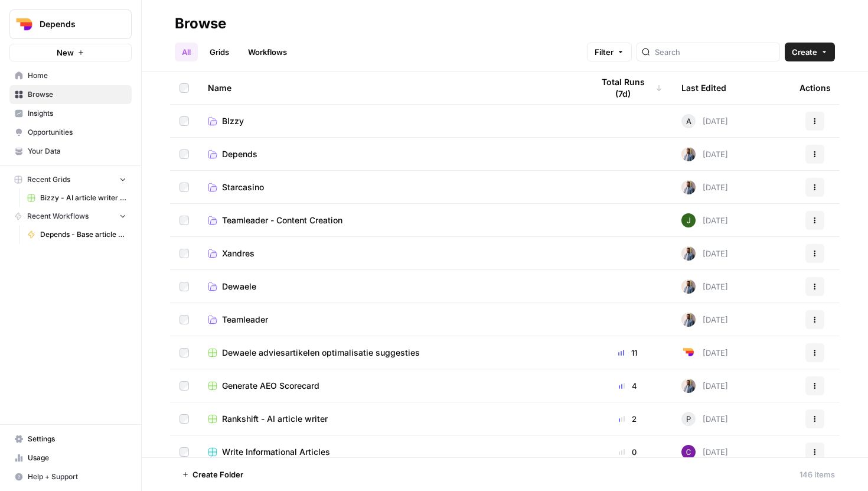 The image size is (868, 491). Describe the element at coordinates (238, 254) in the screenshot. I see `span: Xandres` at that location.